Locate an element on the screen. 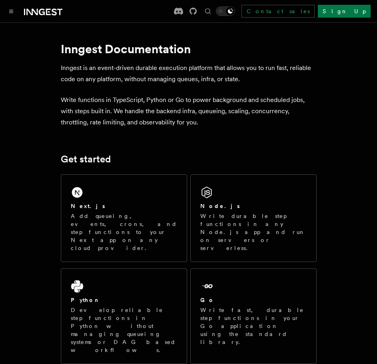 Image resolution: width=377 pixels, height=364 pixels. p: Inngest is an event-driven durable execution platform that allows you to run fast, reliable code ... is located at coordinates (189, 74).